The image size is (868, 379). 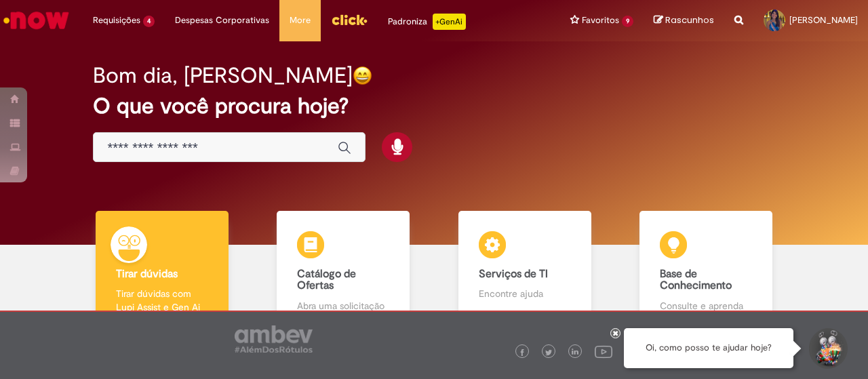 I want to click on span: Rascunhos, so click(x=689, y=20).